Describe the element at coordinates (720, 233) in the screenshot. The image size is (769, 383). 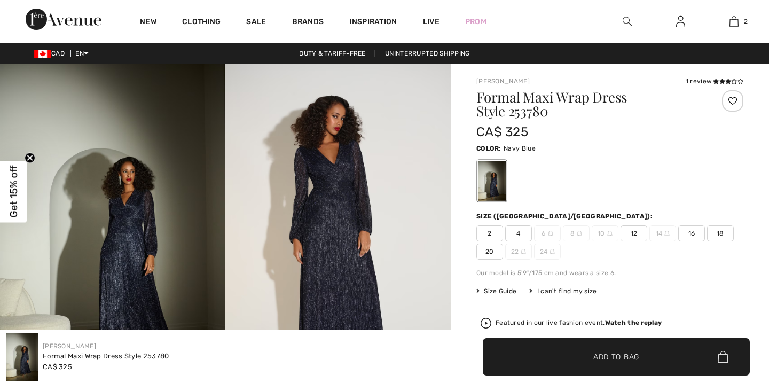
I see `span: 18` at that location.